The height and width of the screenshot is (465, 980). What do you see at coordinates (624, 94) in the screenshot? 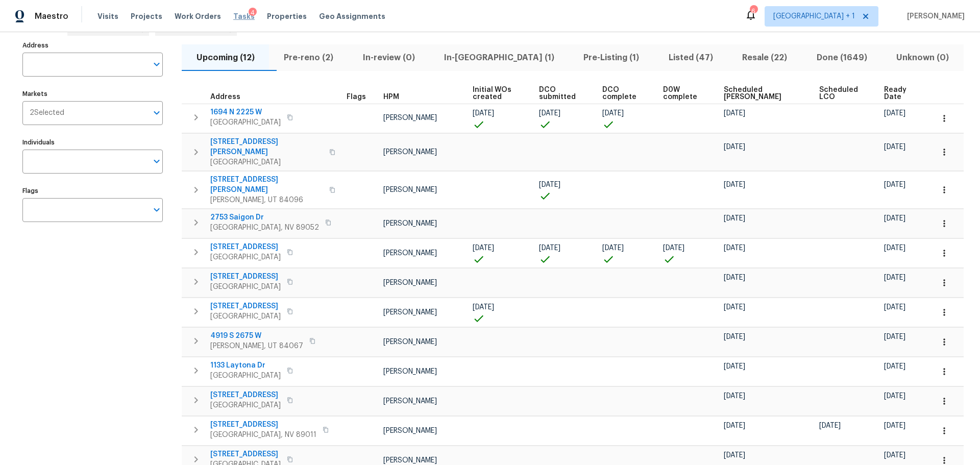
I see `span: DCO complete` at bounding box center [624, 94].